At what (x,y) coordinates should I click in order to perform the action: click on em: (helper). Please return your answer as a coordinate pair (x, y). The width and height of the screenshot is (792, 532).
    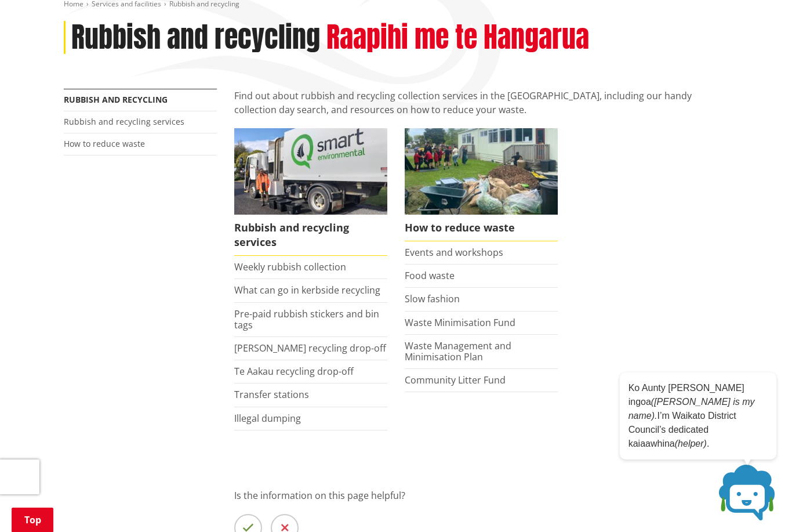
    Looking at the image, I should click on (691, 443).